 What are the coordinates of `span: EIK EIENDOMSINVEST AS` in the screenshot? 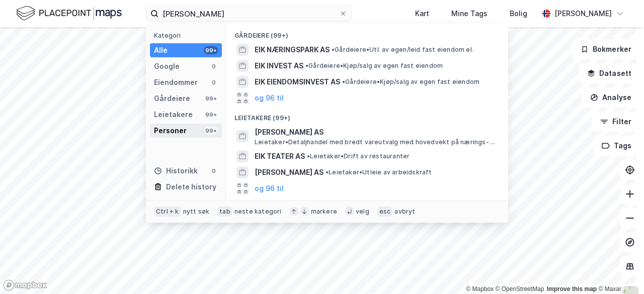 It's located at (297, 82).